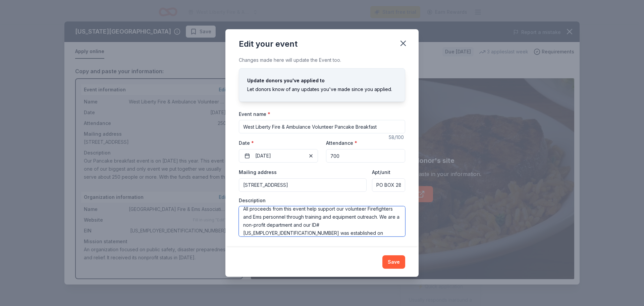 Image resolution: width=644 pixels, height=306 pixels. What do you see at coordinates (322, 60) in the screenshot?
I see `div: Changes made here will update the Event too.` at bounding box center [322, 60].